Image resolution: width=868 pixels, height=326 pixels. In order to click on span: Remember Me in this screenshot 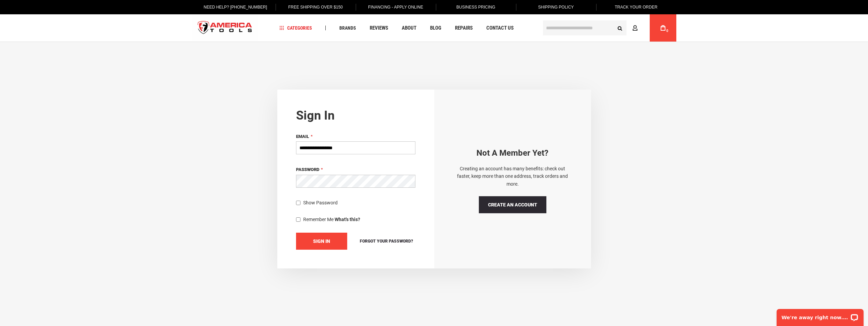, I will do `click(318, 220)`.